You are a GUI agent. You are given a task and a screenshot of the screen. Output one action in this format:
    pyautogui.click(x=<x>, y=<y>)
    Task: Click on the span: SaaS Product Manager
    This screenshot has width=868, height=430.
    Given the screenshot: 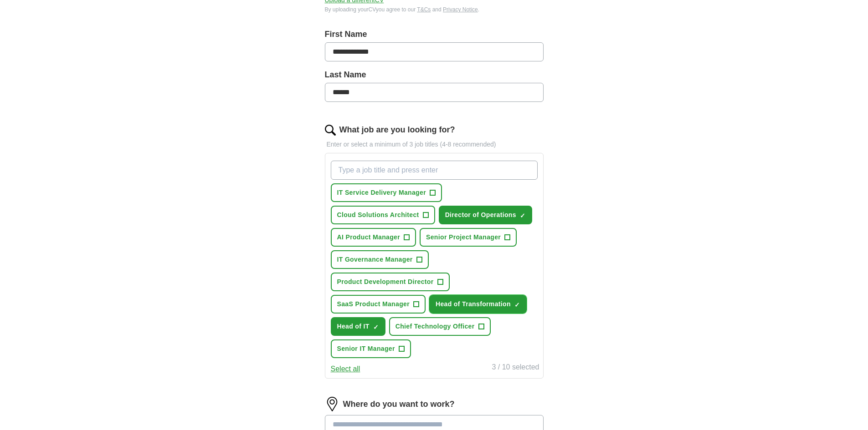 What is the action you would take?
    pyautogui.click(x=374, y=304)
    